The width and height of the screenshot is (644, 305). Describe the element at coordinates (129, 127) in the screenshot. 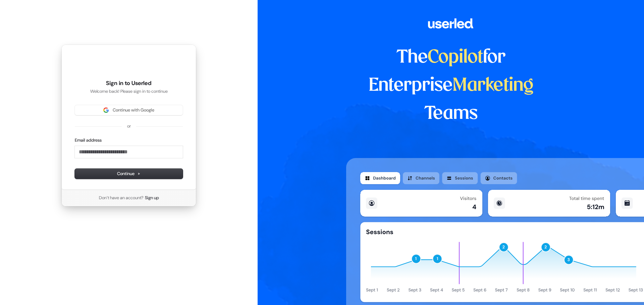

I see `p: or` at that location.